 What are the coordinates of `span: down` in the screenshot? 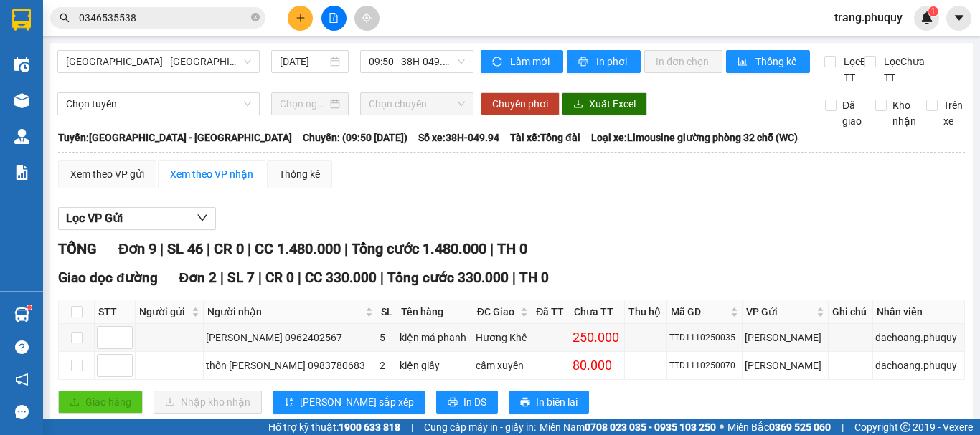 It's located at (202, 218).